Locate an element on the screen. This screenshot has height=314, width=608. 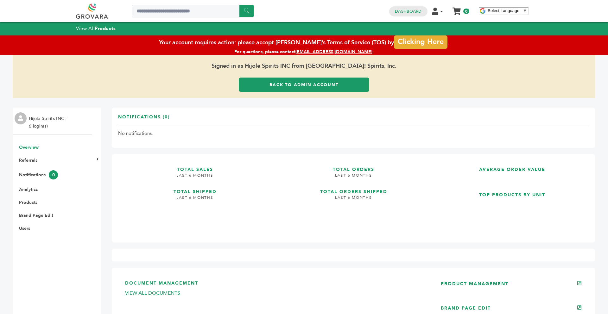
h3: TOP PRODUCTS BY UNIT is located at coordinates (512, 192).